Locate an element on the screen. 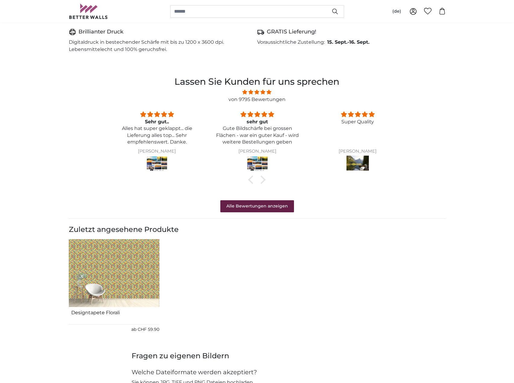  img: photo-wallpaper-artful-map is located at coordinates (114, 273).